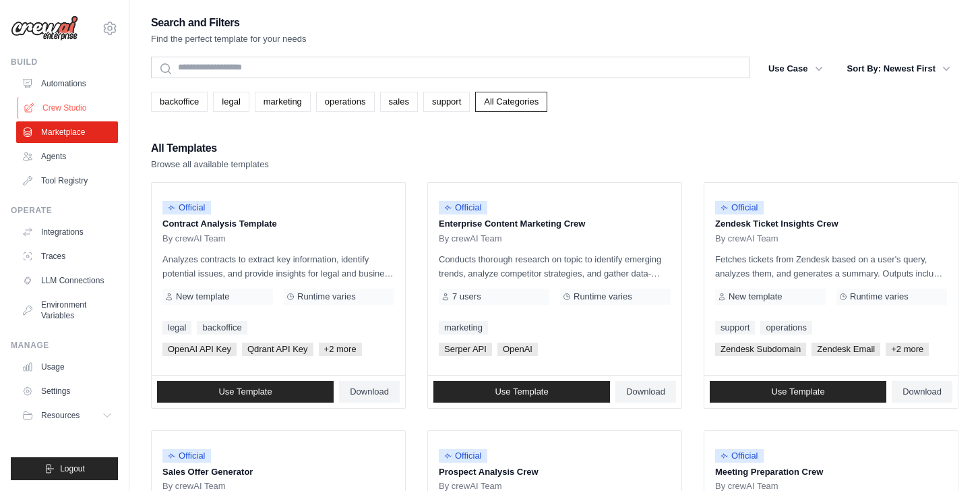 The height and width of the screenshot is (491, 980). I want to click on p: Prospect Analysis Crew, so click(554, 472).